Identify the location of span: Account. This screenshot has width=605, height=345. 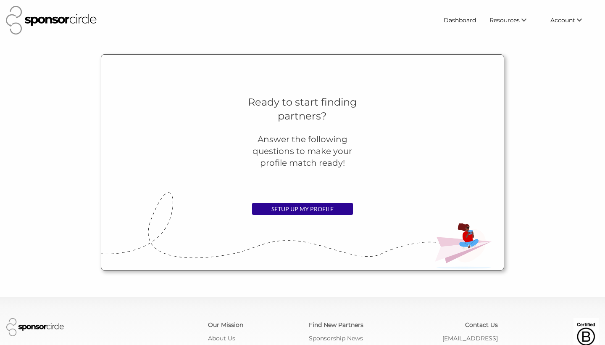
(563, 20).